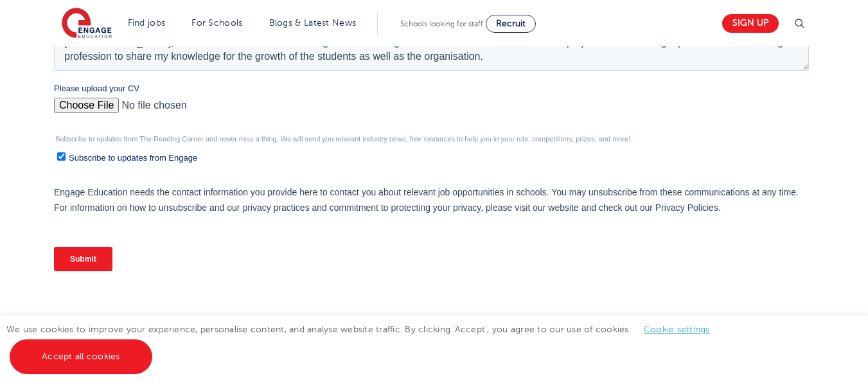 This screenshot has height=385, width=868. I want to click on a: Sign up, so click(751, 23).